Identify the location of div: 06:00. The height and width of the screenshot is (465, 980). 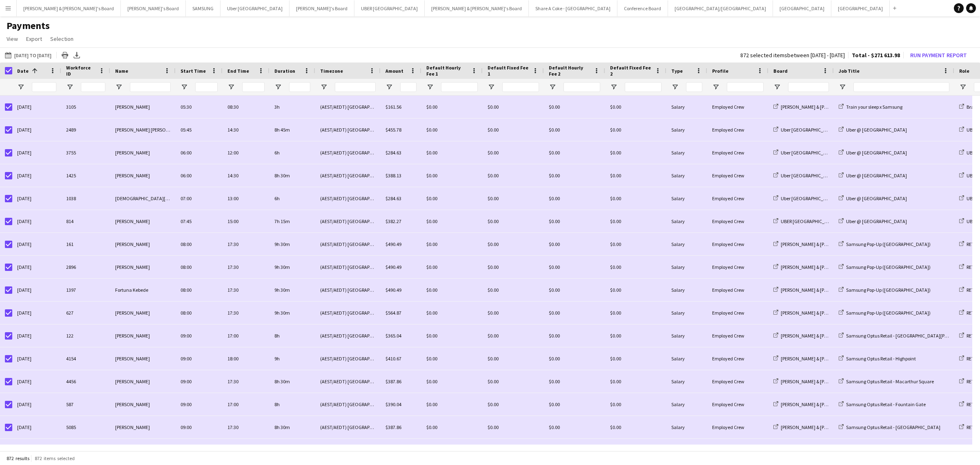
(199, 175).